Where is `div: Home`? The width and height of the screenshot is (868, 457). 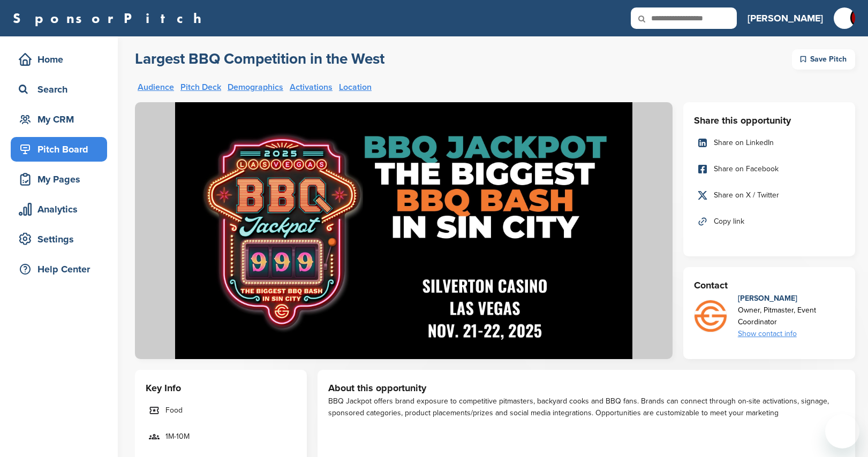
div: Home is located at coordinates (61, 60).